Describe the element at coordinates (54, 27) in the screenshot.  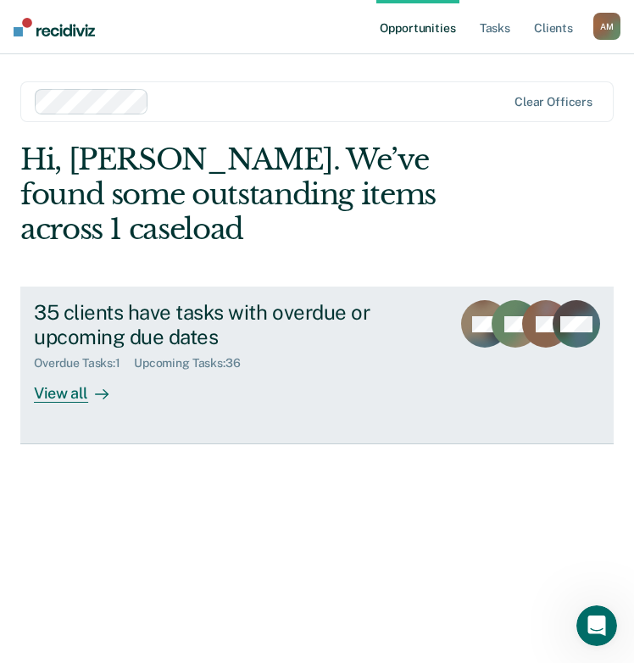
I see `img: Recidiviz` at that location.